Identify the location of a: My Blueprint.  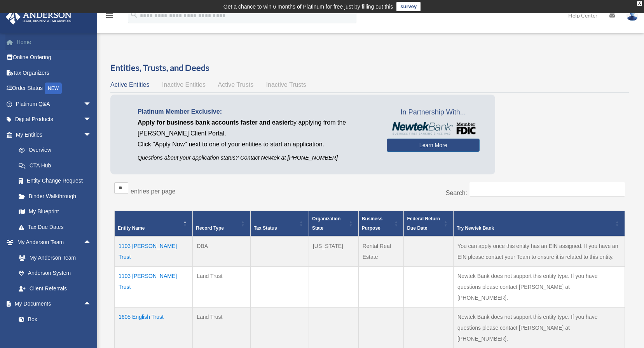
(55, 212).